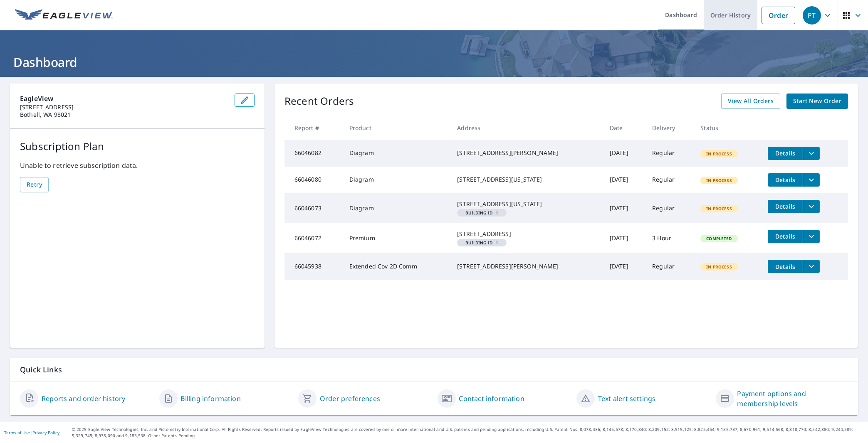 The height and width of the screenshot is (443, 868). Describe the element at coordinates (751, 101) in the screenshot. I see `span: View All Orders` at that location.